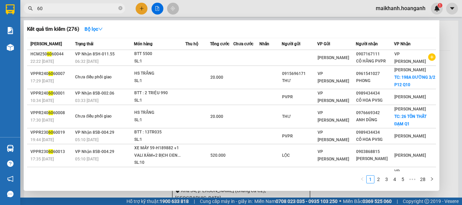 Image resolution: width=462 pixels, height=205 pixels. Describe the element at coordinates (375, 81) in the screenshot. I see `div: PHONG` at that location.